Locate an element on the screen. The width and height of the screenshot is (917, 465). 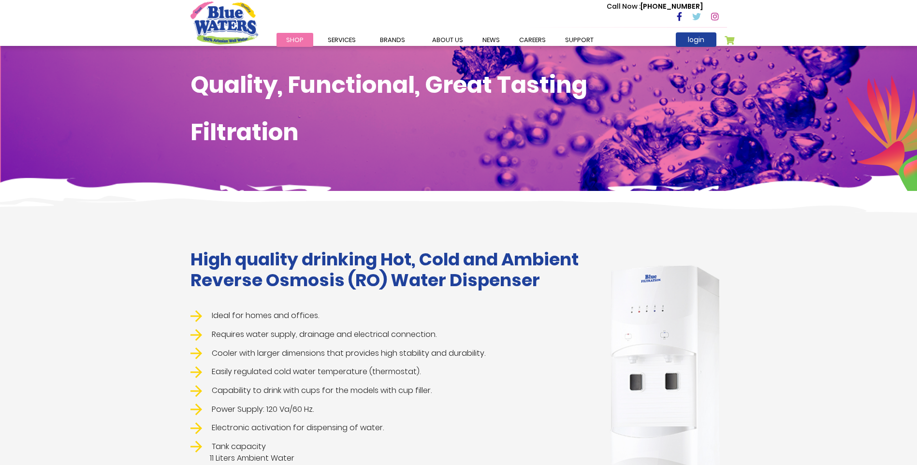
li: Ideal for homes and offices. is located at coordinates (389, 316).